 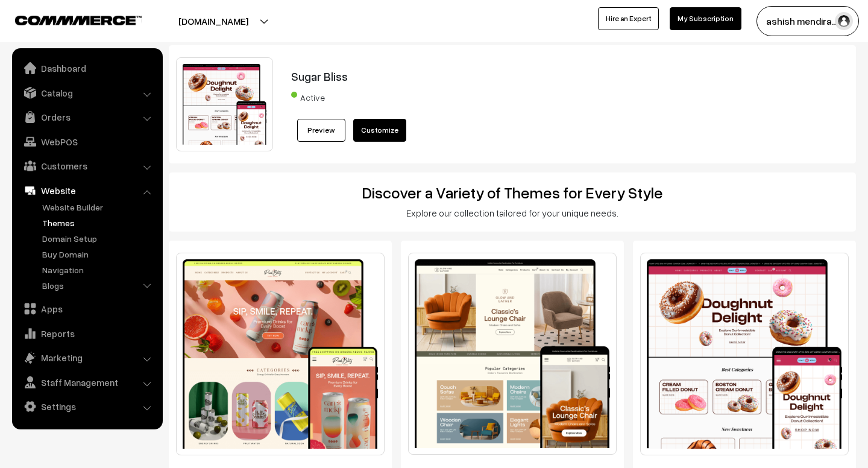 What do you see at coordinates (512, 193) in the screenshot?
I see `h2: Discover a Variety of Themes for Every Style` at bounding box center [512, 193].